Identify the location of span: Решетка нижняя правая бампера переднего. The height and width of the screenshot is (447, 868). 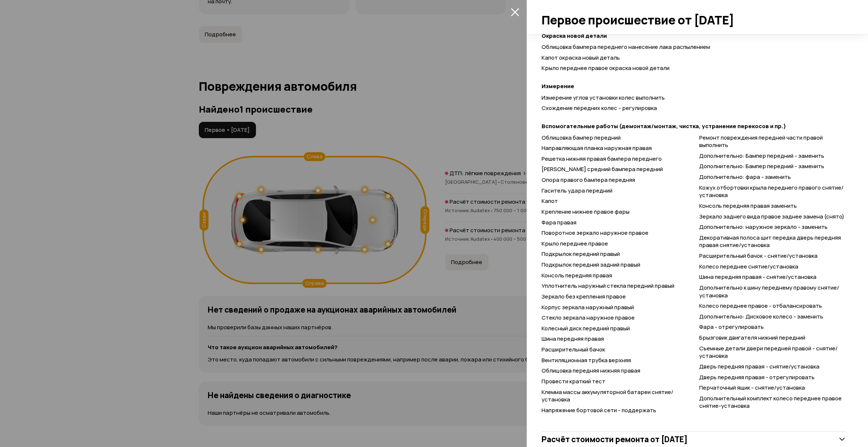
(602, 159).